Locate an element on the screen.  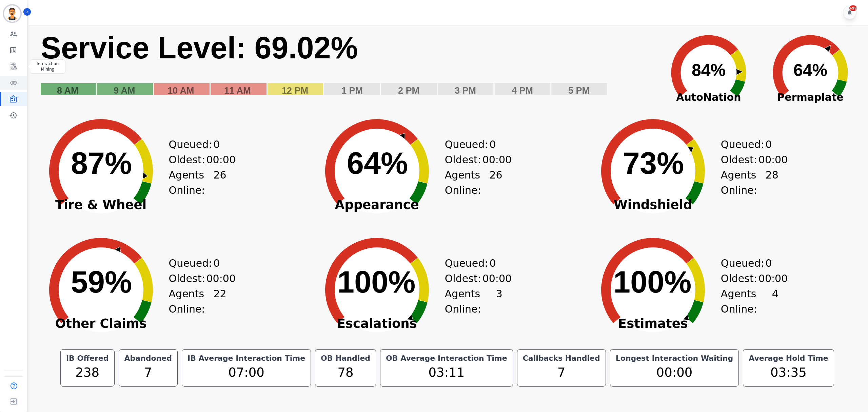
span: Escalations is located at coordinates (377, 324).